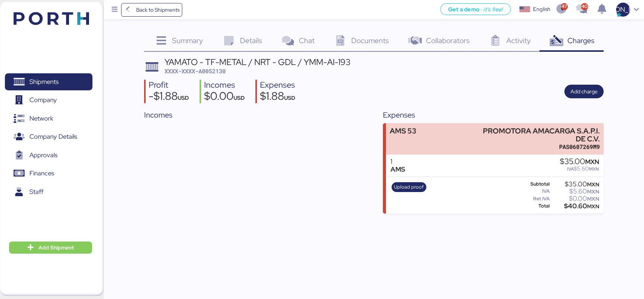 This screenshot has height=299, width=644. I want to click on div: 1, so click(398, 161).